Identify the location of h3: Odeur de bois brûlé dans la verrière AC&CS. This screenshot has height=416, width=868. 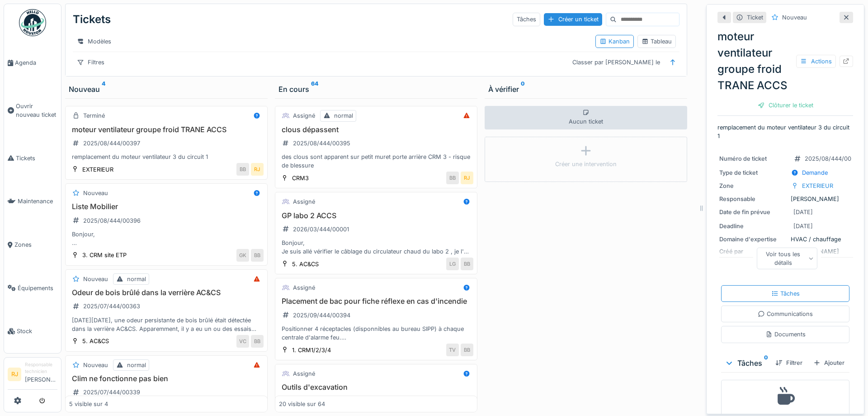
(167, 293).